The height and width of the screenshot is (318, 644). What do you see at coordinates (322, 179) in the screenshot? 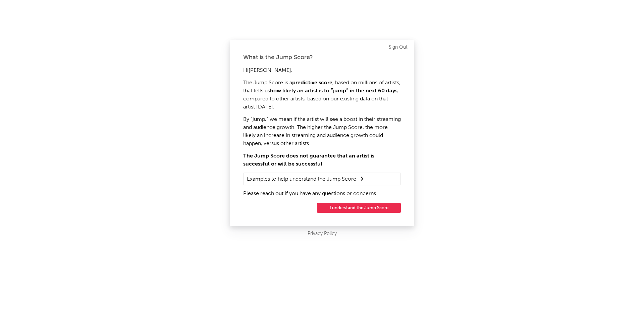
I see `summary: Examples to help understand the Jump Score` at bounding box center [322, 179].